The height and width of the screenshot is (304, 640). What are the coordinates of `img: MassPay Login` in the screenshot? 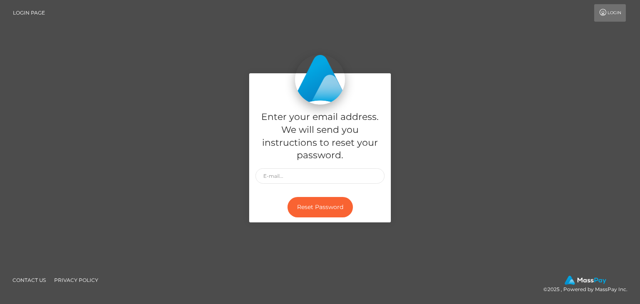 It's located at (320, 80).